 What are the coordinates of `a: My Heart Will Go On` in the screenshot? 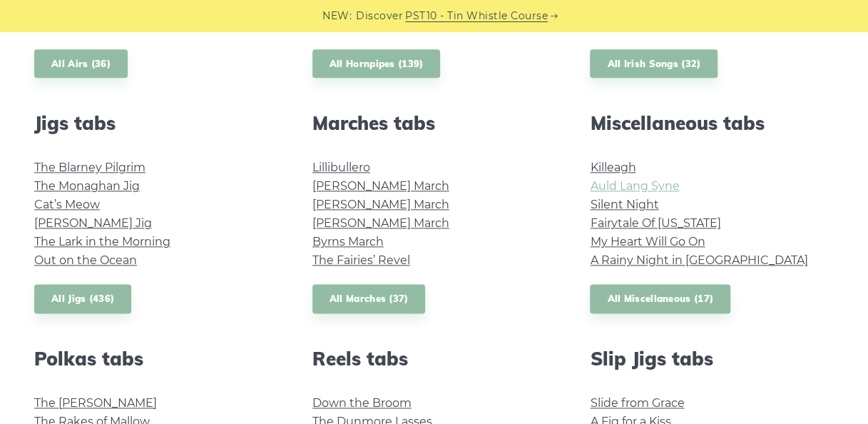 It's located at (647, 241).